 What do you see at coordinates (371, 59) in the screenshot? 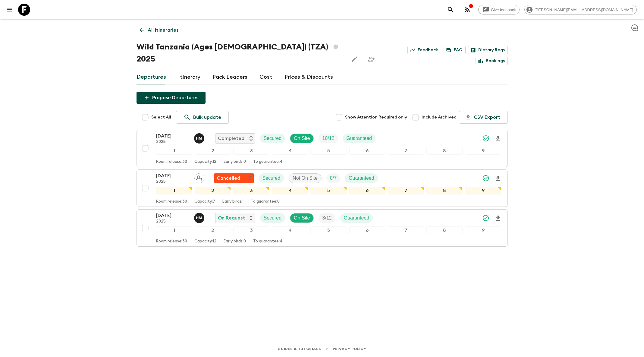
I see `span: Share this itinerary` at bounding box center [371, 59].